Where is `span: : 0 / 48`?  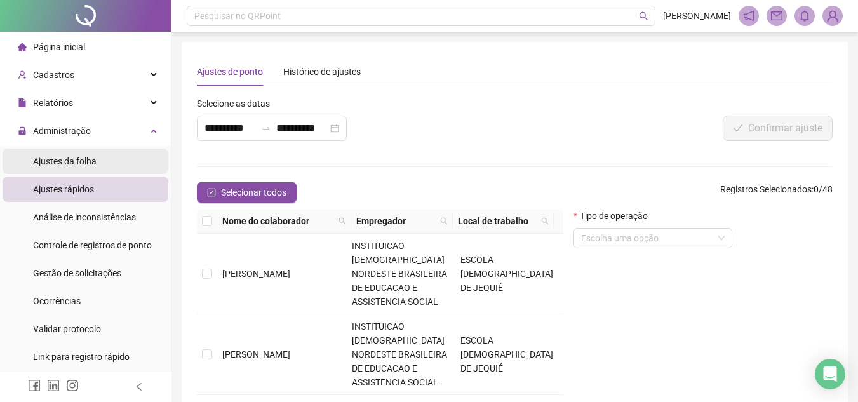
span: : 0 / 48 is located at coordinates (776, 193).